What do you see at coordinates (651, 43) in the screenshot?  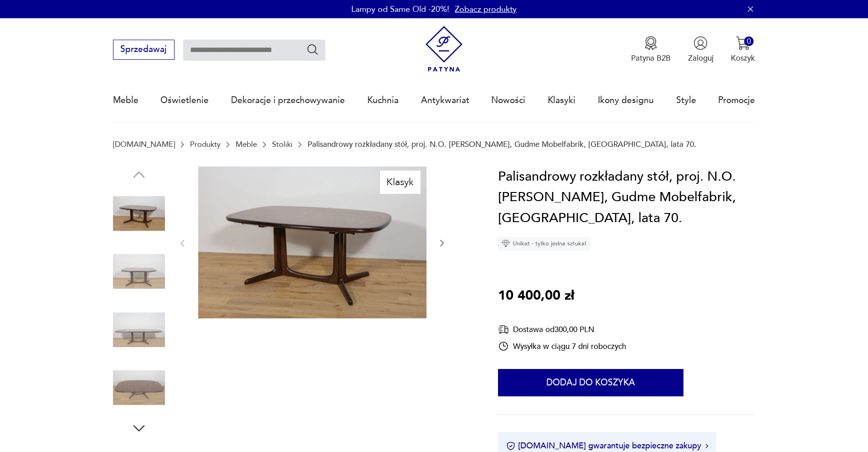 I see `img: Ikona medalu` at bounding box center [651, 43].